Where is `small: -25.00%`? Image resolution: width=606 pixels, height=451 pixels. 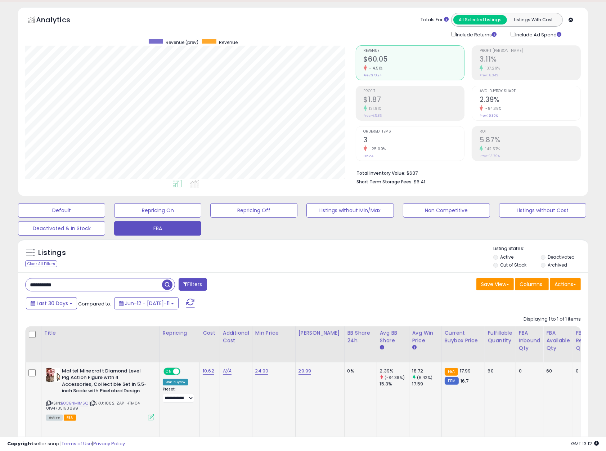
small: -25.00% is located at coordinates (376, 149).